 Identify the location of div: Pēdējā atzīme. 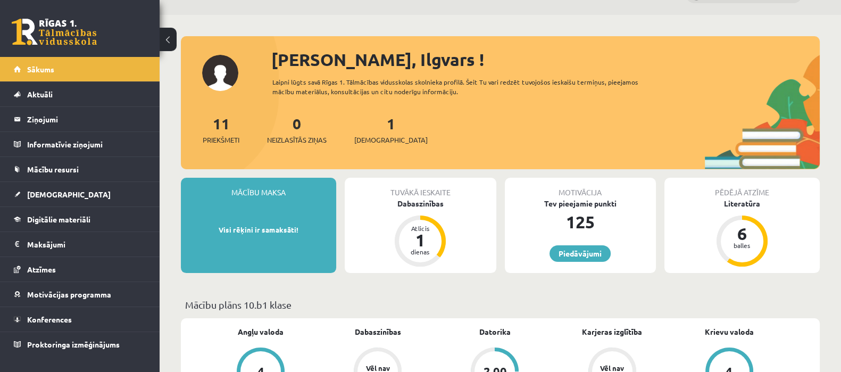
(742, 188).